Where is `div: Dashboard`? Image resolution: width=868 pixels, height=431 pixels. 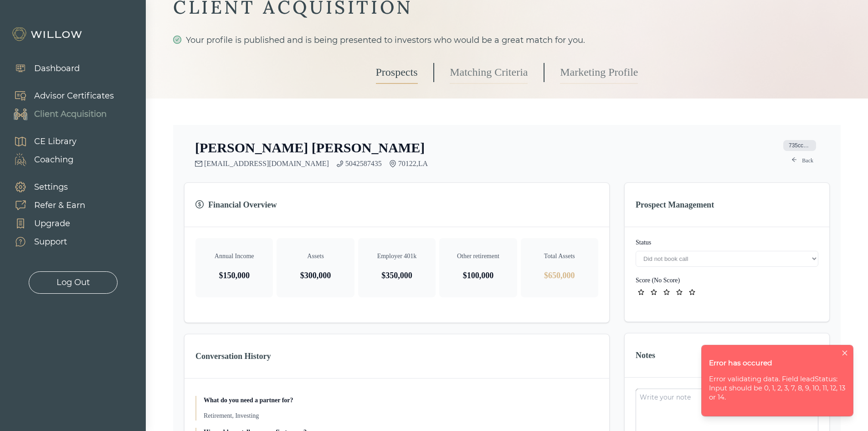 div: Dashboard is located at coordinates (57, 68).